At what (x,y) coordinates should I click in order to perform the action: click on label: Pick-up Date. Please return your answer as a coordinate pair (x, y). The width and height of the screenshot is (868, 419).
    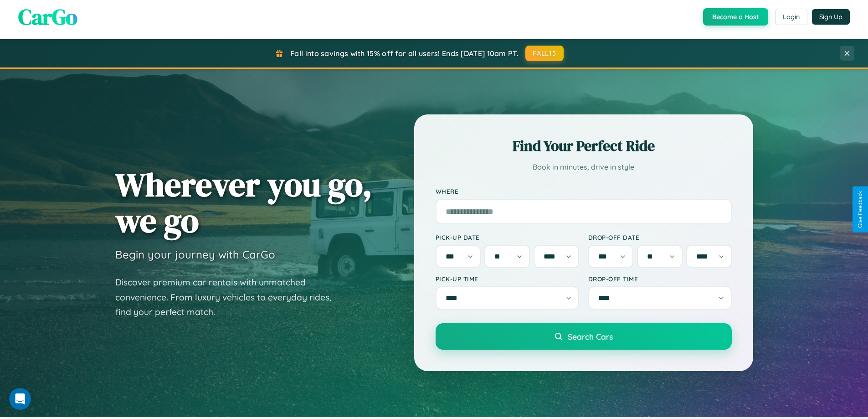
    Looking at the image, I should click on (507, 237).